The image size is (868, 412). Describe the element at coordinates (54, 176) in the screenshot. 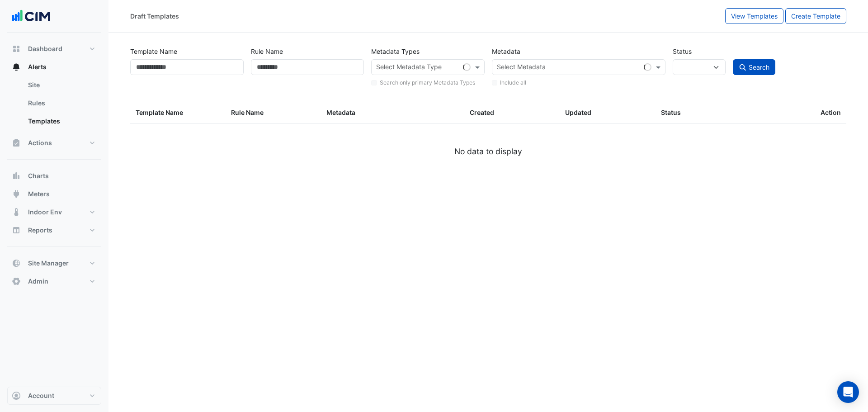

I see `button: Charts` at that location.